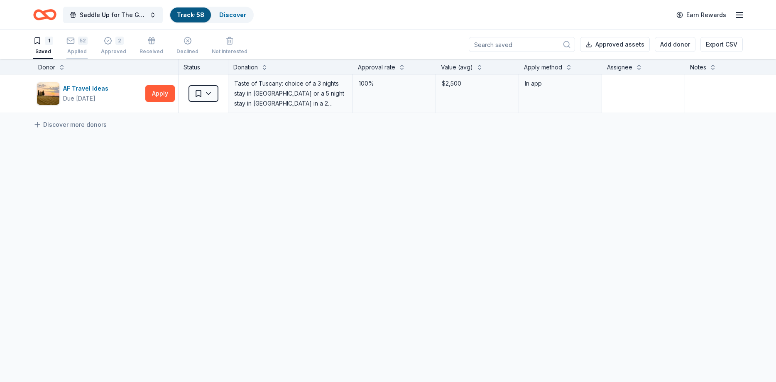  What do you see at coordinates (477, 83) in the screenshot?
I see `div: $2,500` at bounding box center [477, 83].